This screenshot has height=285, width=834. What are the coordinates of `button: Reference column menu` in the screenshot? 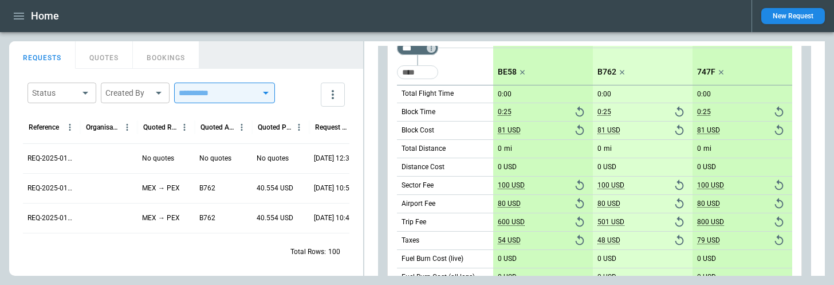 It's located at (70, 127).